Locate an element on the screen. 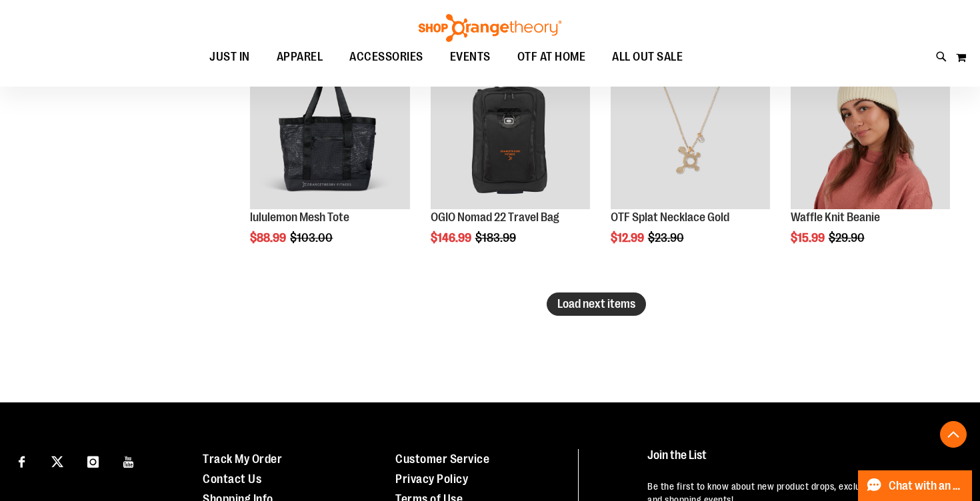  span: OTF AT HOME is located at coordinates (552, 57).